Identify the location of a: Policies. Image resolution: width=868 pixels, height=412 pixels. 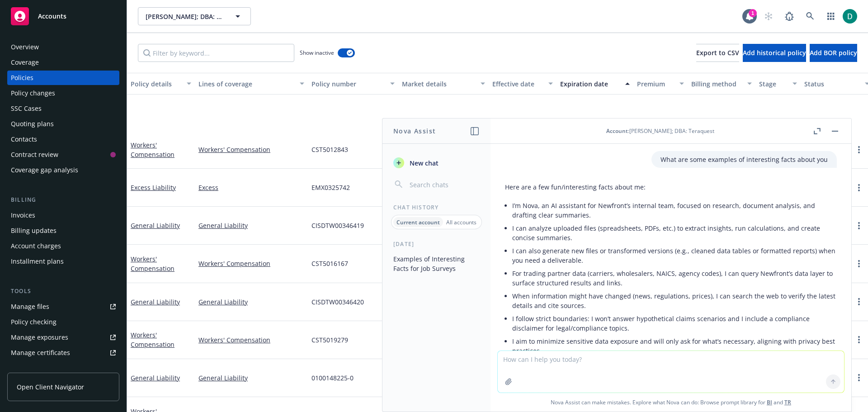
(63, 78).